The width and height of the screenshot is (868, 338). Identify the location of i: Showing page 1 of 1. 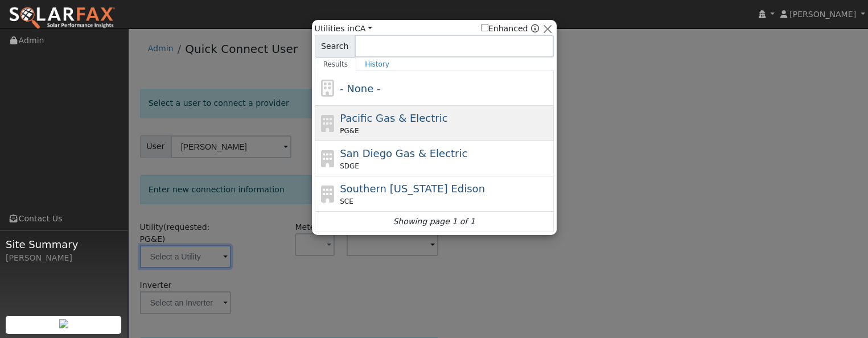
(434, 221).